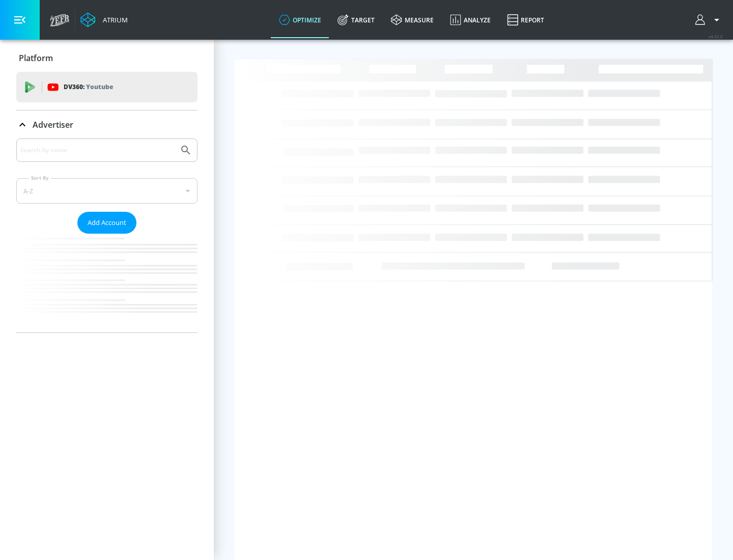  What do you see at coordinates (53, 125) in the screenshot?
I see `p: Advertiser` at bounding box center [53, 125].